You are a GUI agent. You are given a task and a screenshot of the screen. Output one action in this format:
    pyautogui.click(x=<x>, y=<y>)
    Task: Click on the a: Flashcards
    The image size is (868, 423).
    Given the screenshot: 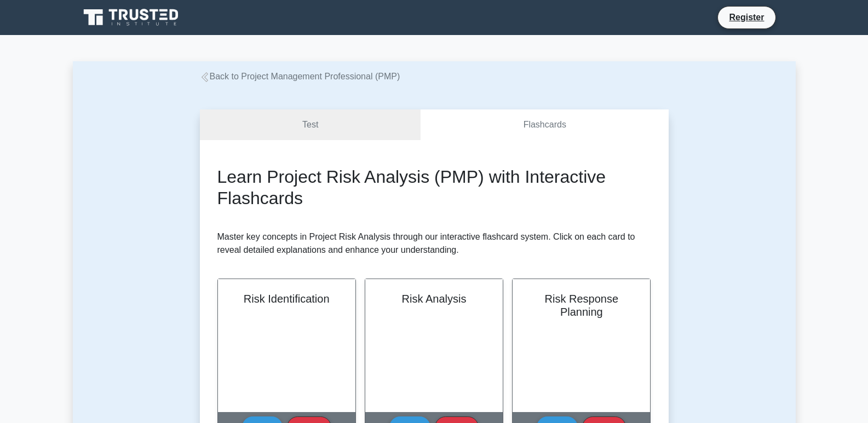 What is the action you would take?
    pyautogui.click(x=544, y=125)
    